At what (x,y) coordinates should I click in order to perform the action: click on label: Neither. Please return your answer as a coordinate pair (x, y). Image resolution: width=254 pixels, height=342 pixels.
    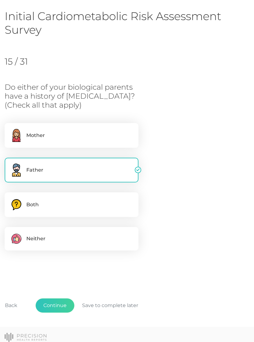
    Looking at the image, I should click on (71, 239).